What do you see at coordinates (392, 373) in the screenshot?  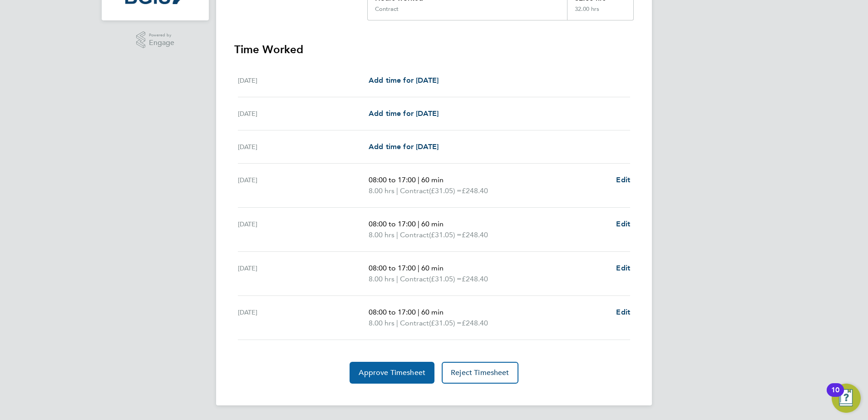 I see `button: Approve Timesheet` at bounding box center [392, 373].